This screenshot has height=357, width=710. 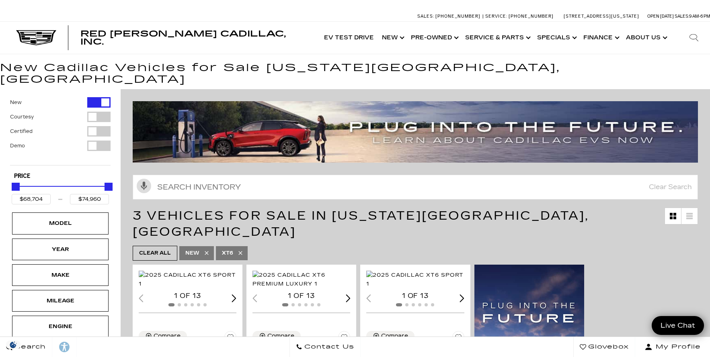 What do you see at coordinates (497, 38) in the screenshot?
I see `a: Service & Parts` at bounding box center [497, 38].